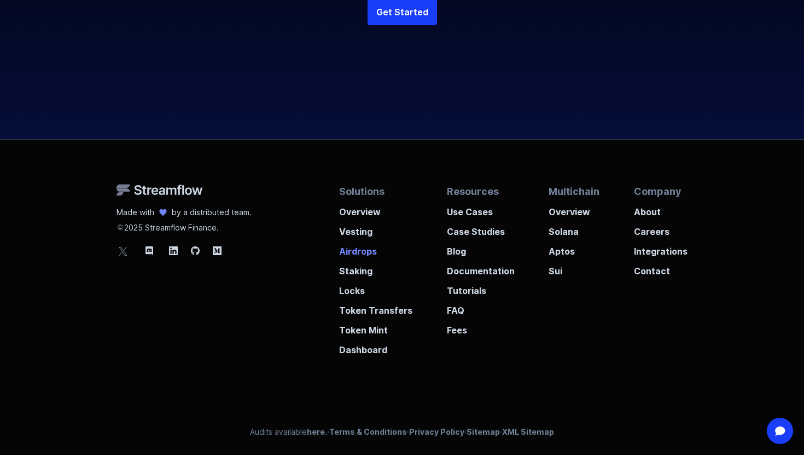 The width and height of the screenshot is (804, 455). Describe the element at coordinates (376, 248) in the screenshot. I see `p: Airdrops` at that location.